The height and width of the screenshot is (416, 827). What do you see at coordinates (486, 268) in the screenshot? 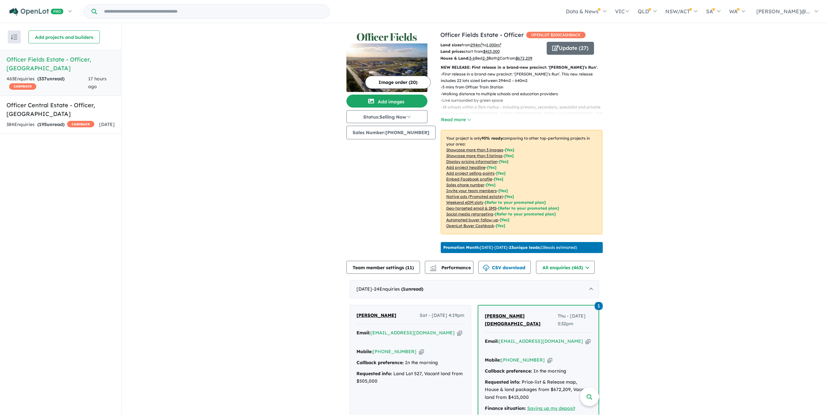
I see `img: download icon` at bounding box center [486, 268].